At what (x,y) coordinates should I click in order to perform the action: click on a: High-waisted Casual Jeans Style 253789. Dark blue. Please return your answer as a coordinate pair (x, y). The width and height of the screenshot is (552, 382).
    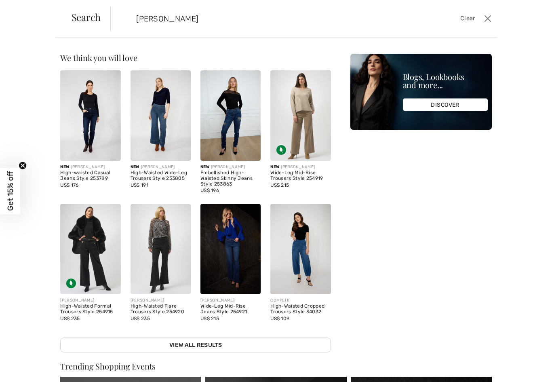
    Looking at the image, I should click on (90, 116).